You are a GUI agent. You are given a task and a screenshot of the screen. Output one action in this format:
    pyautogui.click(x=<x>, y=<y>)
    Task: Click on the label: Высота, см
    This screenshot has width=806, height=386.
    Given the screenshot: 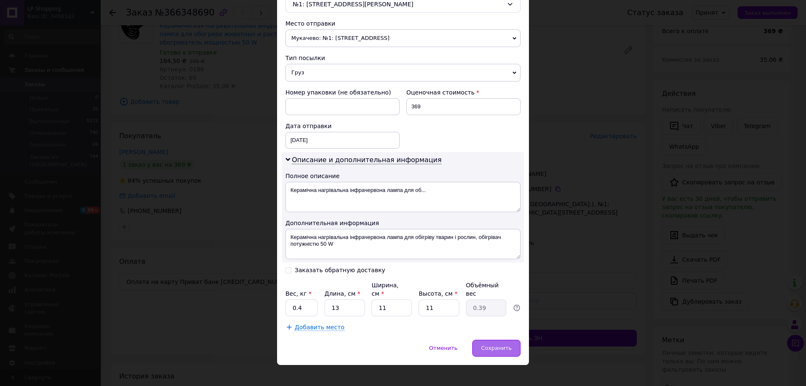 What is the action you would take?
    pyautogui.click(x=438, y=293)
    